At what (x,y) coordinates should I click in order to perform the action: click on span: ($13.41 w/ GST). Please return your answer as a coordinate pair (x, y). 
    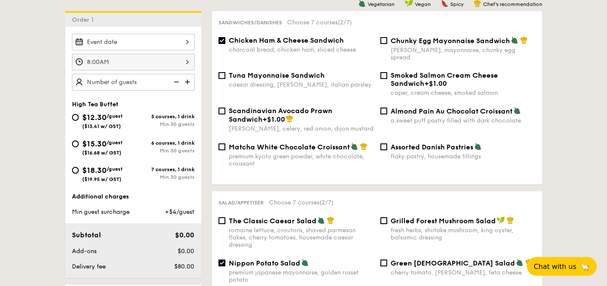
    Looking at the image, I should click on (101, 126).